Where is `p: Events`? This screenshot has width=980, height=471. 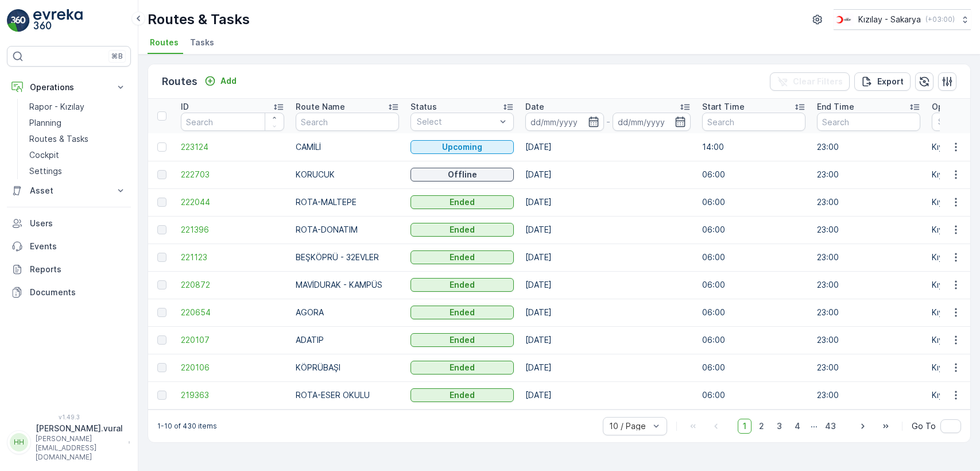
p: Events is located at coordinates (78, 246).